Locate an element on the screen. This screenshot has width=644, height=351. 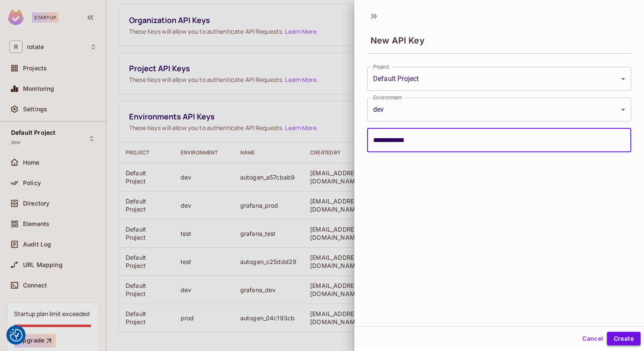
div: dev is located at coordinates (499, 109).